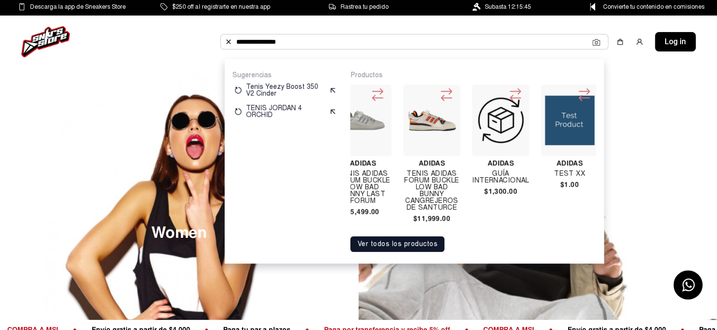 The image size is (717, 330). Describe the element at coordinates (596, 42) in the screenshot. I see `img: Cámara` at that location.